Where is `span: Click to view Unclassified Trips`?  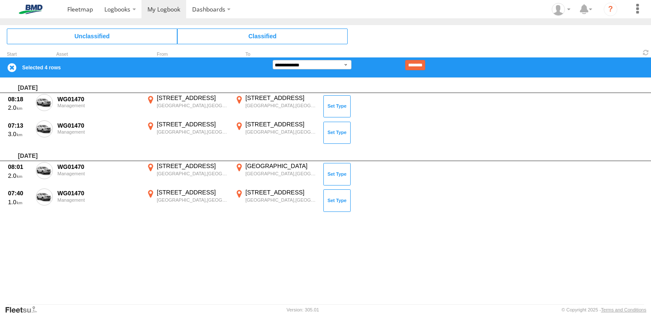 span: Click to view Unclassified Trips is located at coordinates (92, 36).